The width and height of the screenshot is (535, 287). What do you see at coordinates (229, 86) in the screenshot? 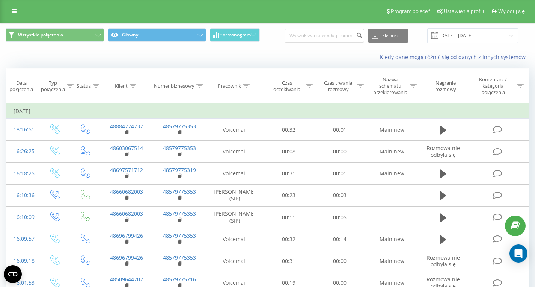
I see `div: Pracownik` at bounding box center [229, 86].